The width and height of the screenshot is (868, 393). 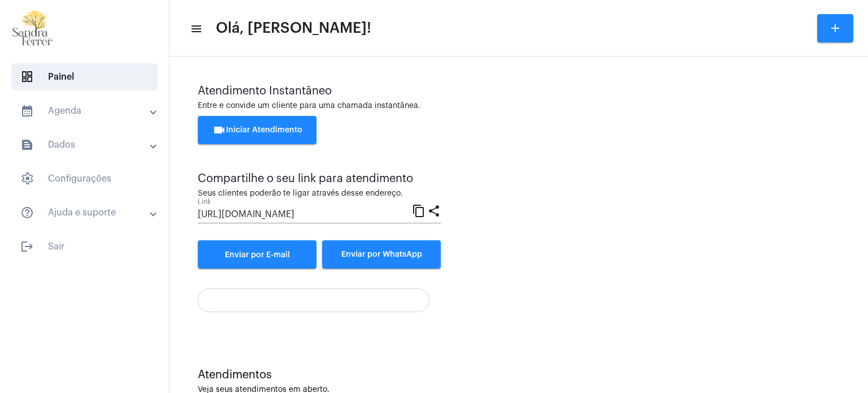 I want to click on span: Enviar por E-mail, so click(x=257, y=255).